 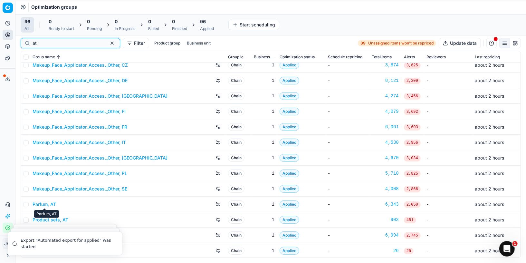 I want to click on button: Filter, so click(x=136, y=43).